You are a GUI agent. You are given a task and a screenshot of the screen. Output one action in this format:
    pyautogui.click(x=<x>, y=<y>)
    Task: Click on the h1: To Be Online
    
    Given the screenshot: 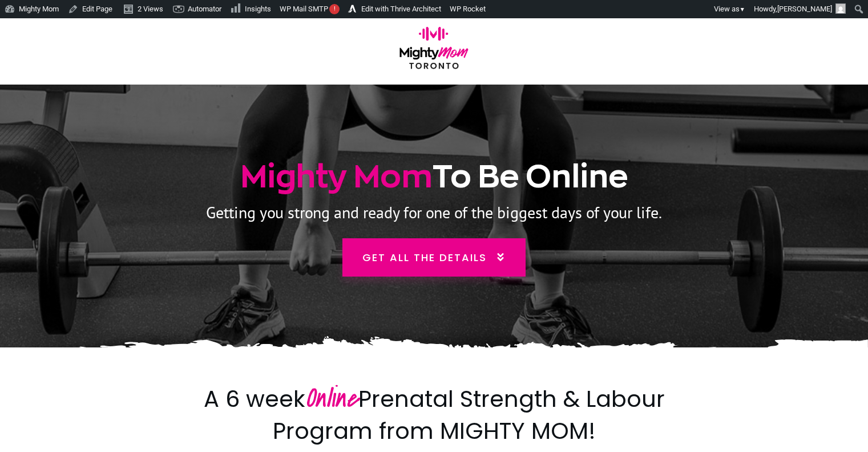 What is the action you would take?
    pyautogui.click(x=434, y=176)
    